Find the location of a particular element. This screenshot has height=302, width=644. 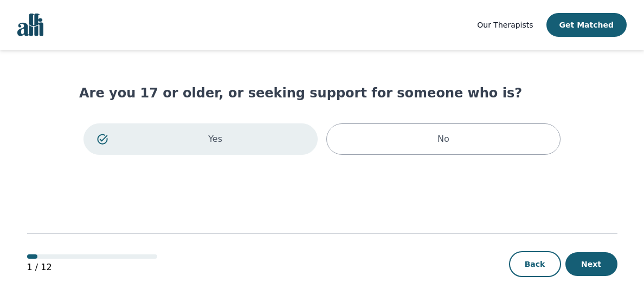

h1: Are you 17 or older, or seeking support for someone who is? is located at coordinates (322, 93).